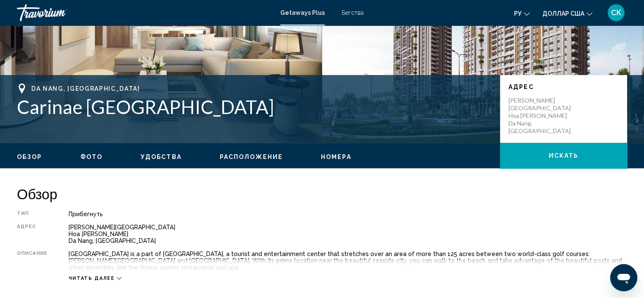 This screenshot has height=298, width=644. I want to click on p: Адрес, so click(564, 87).